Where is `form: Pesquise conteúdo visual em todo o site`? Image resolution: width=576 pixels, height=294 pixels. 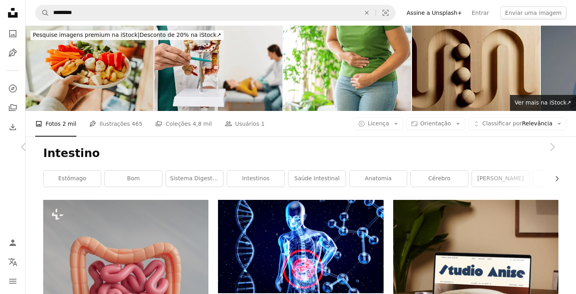 form: Pesquise conteúdo visual em todo o site is located at coordinates (215, 13).